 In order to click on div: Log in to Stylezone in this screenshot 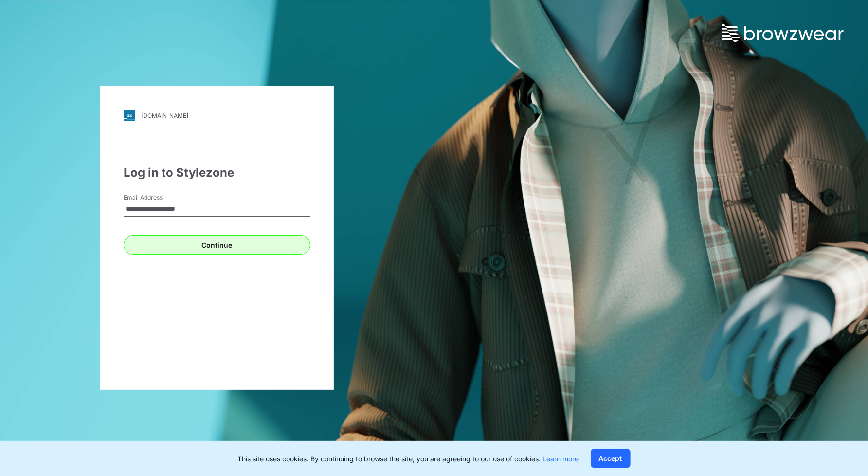, I will do `click(217, 173)`.